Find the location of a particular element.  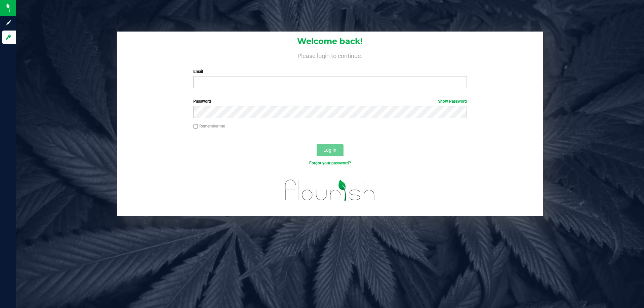

span: Log In is located at coordinates (330, 150).